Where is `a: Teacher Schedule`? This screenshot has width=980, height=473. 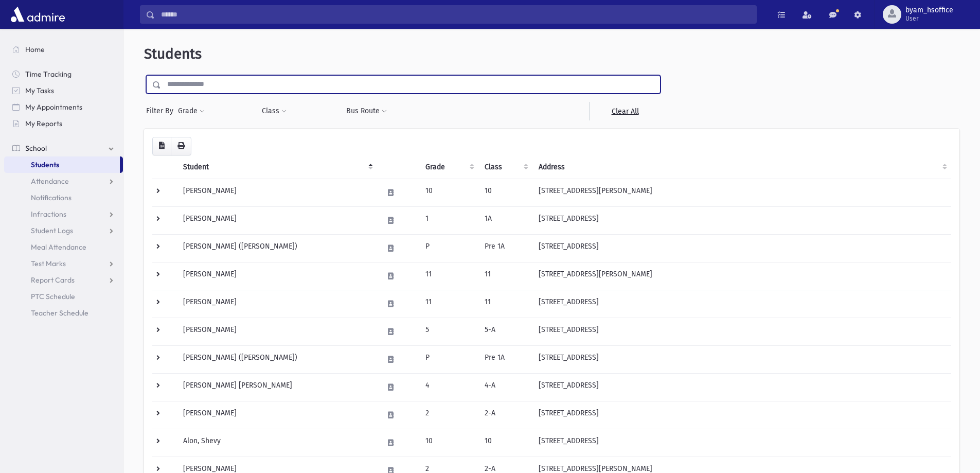
a: Teacher Schedule is located at coordinates (63, 313).